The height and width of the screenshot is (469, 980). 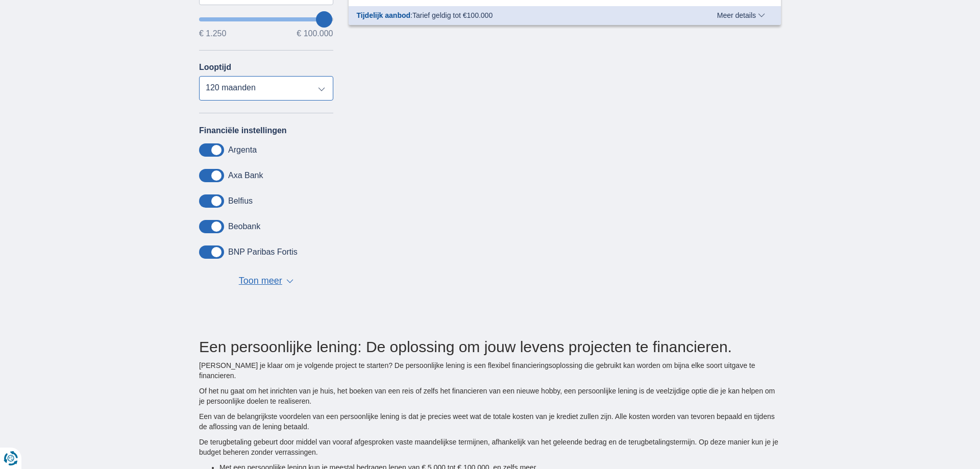 What do you see at coordinates (490, 422) in the screenshot?
I see `p: Een van de belangrijkste voordelen van een persoonlijke lening is dat je precies weet wat de tota...` at bounding box center [490, 422].